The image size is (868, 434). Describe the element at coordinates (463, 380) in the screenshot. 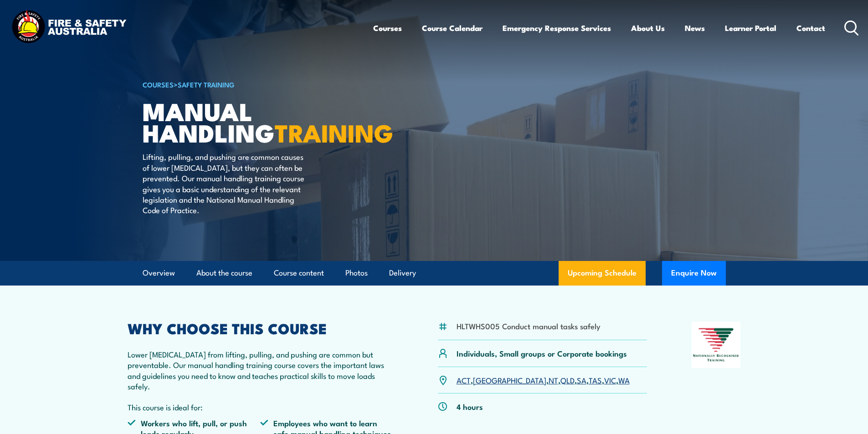

I see `a: ACT` at that location.